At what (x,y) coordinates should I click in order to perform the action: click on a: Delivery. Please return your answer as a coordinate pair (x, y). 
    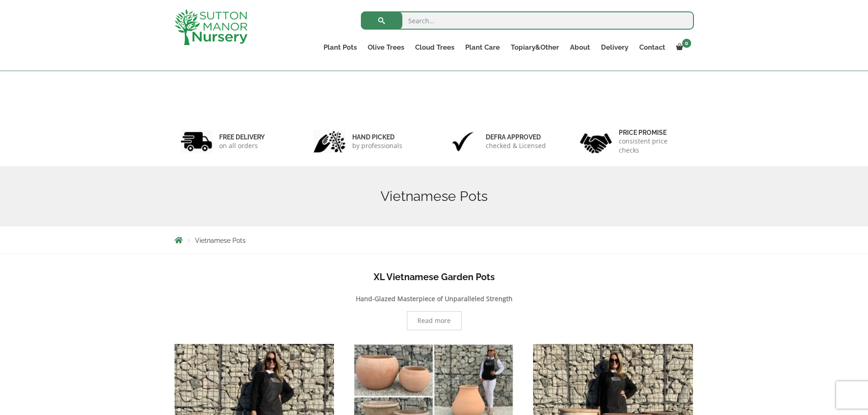
    Looking at the image, I should click on (615, 47).